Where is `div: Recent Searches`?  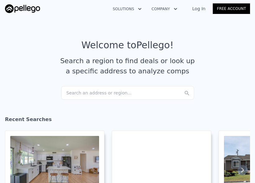 div: Recent Searches is located at coordinates (127, 121).